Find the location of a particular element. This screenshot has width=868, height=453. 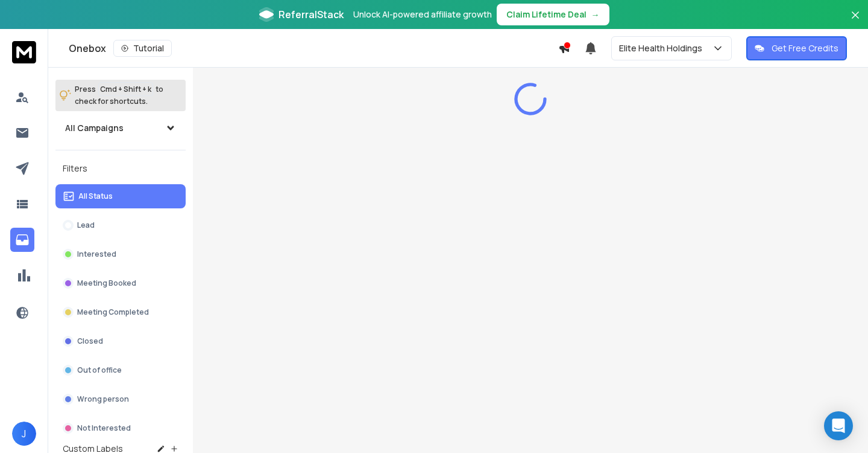

button: J is located at coordinates (24, 433).